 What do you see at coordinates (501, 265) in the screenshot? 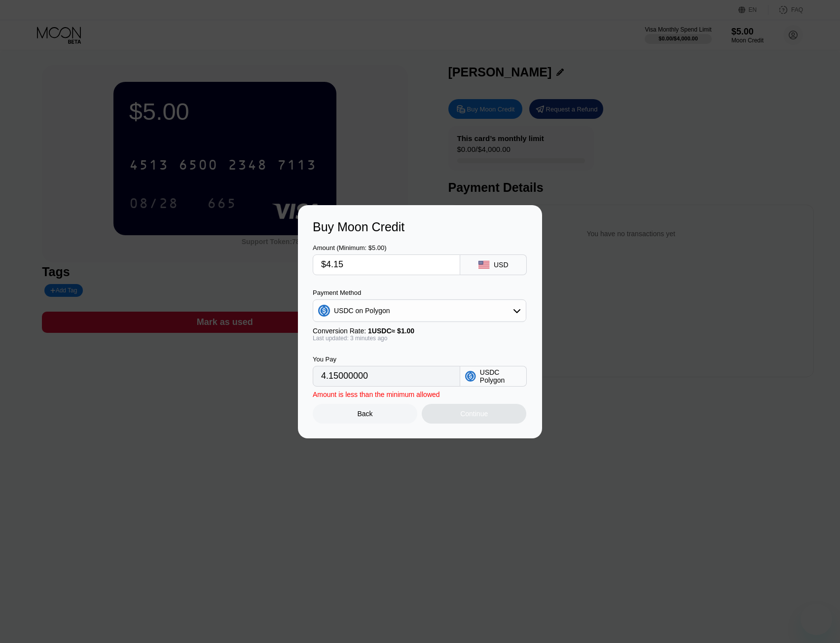
I see `div: USD` at bounding box center [501, 265].